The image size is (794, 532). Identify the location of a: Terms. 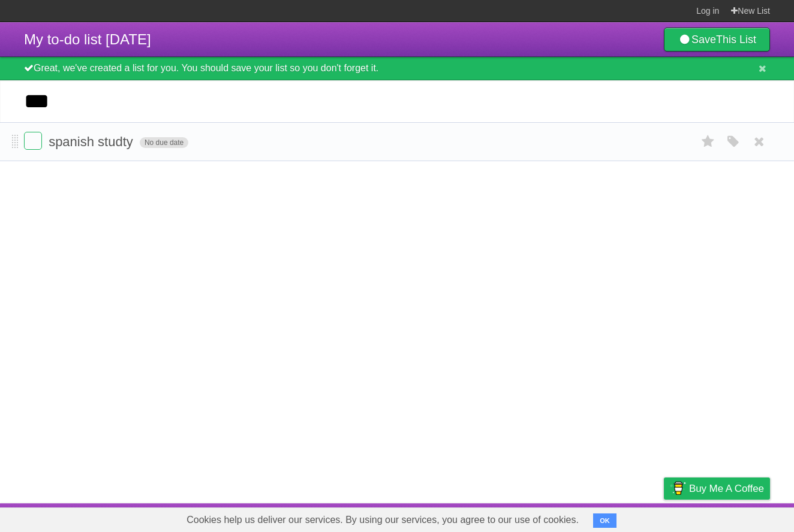
(621, 518).